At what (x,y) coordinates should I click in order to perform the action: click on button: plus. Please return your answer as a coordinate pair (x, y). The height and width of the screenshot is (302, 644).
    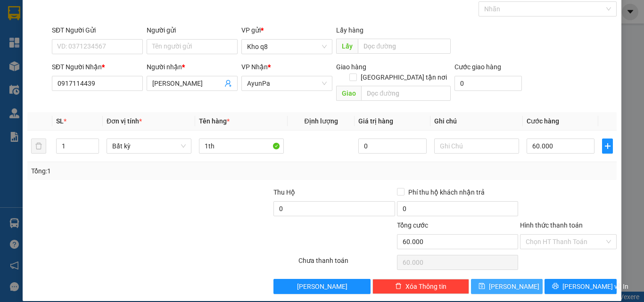
    Looking at the image, I should click on (608, 146).